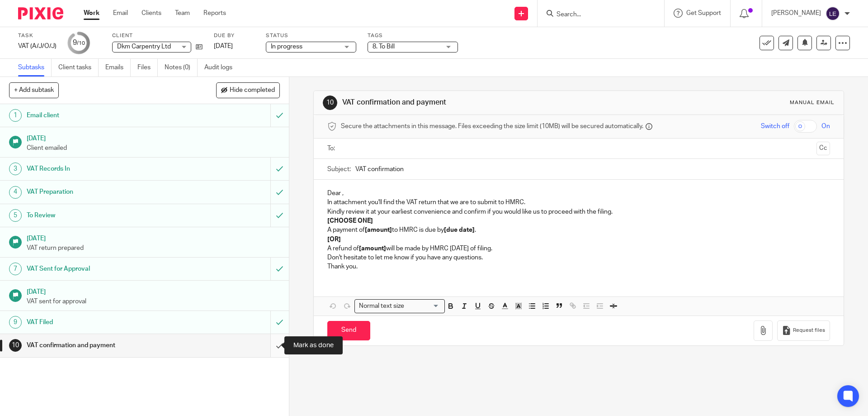 This screenshot has height=416, width=868. I want to click on div: 7, so click(15, 269).